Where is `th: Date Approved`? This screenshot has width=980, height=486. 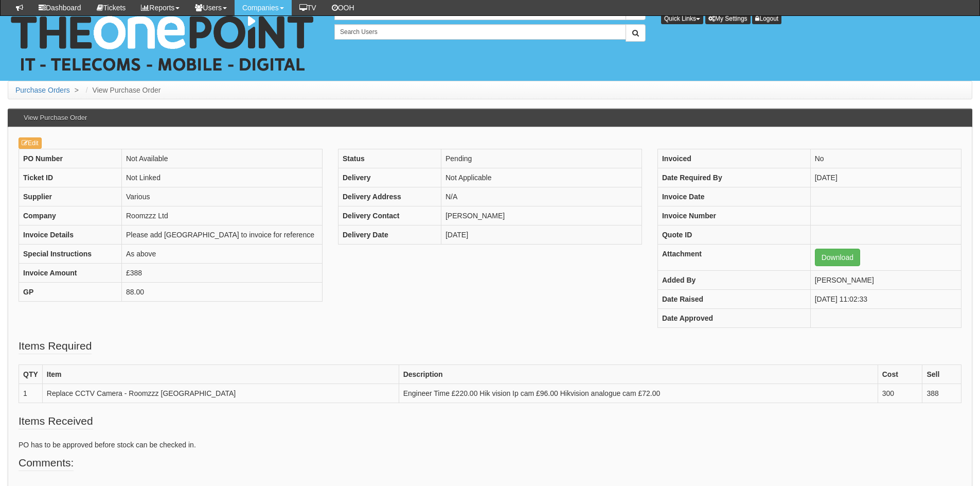
th: Date Approved is located at coordinates (733, 318).